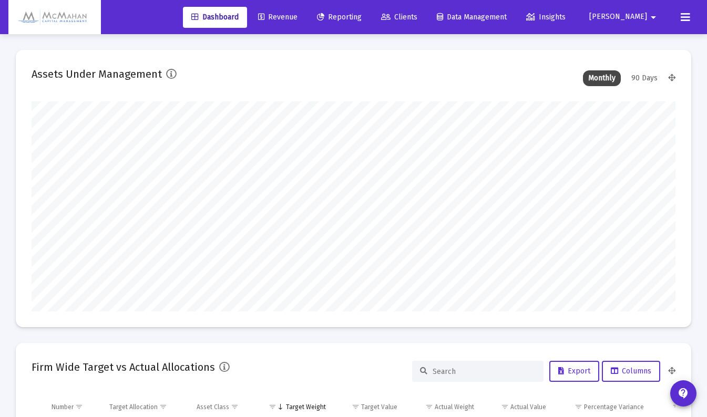 The width and height of the screenshot is (707, 417). I want to click on div: Target Allocation, so click(133, 407).